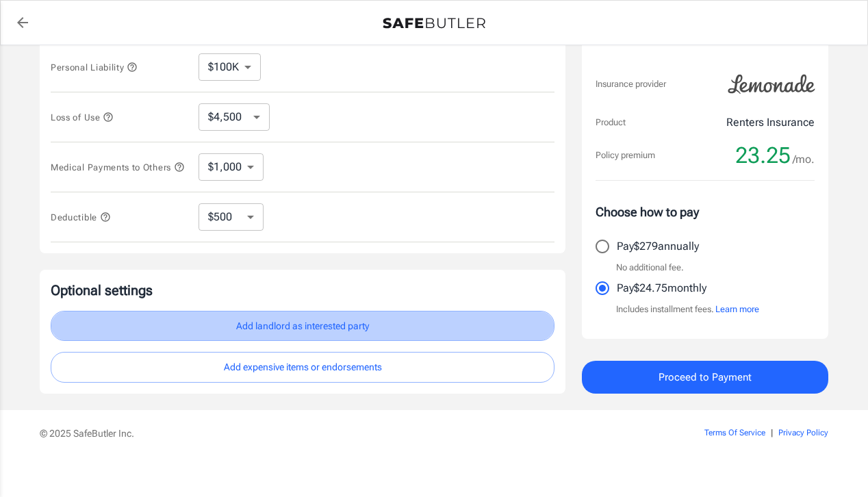 The image size is (868, 497). Describe the element at coordinates (611, 123) in the screenshot. I see `p: Product` at that location.